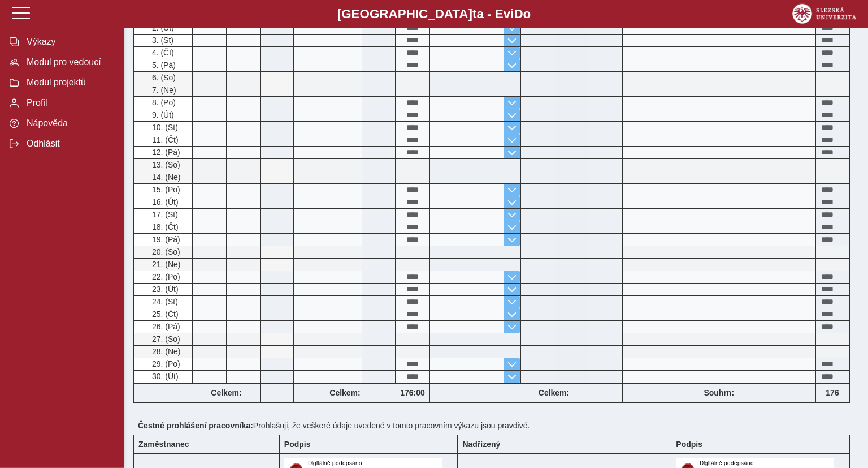  I want to click on b: Nadřízený, so click(481, 444).